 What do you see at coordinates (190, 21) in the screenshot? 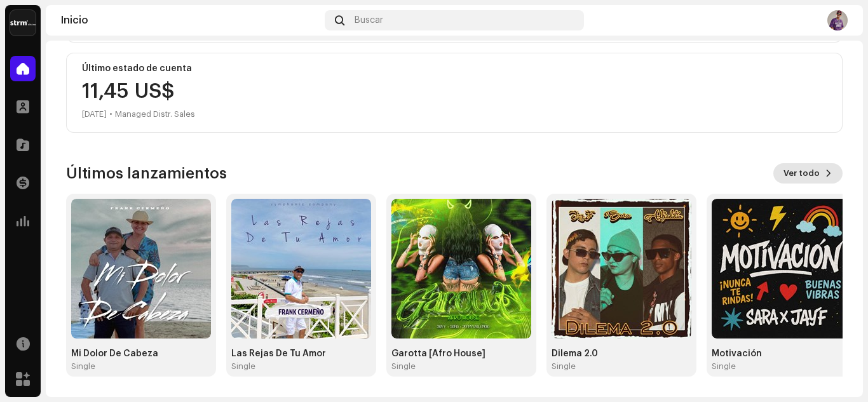
I see `div: Inicio` at bounding box center [190, 21].